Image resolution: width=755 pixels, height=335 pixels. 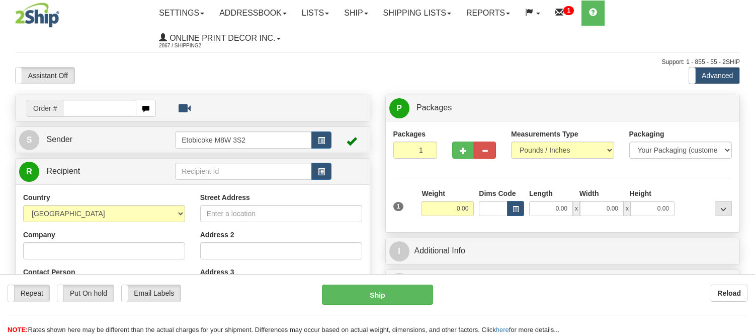 What do you see at coordinates (182, 13) in the screenshot?
I see `a: Settings` at bounding box center [182, 13].